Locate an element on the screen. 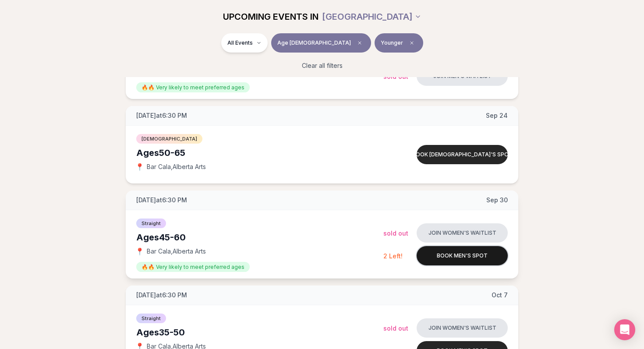 The height and width of the screenshot is (349, 644). span: Sep 24 is located at coordinates (496, 115).